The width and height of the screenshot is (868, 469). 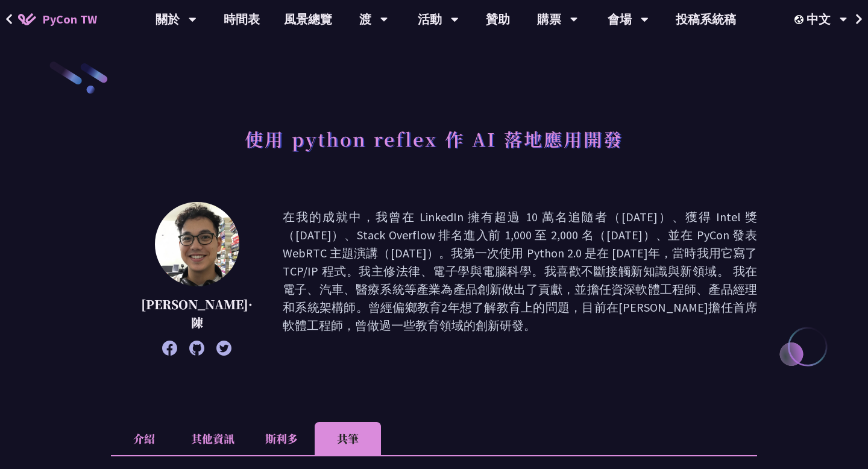 What do you see at coordinates (434, 139) in the screenshot?
I see `font: 使用 python reflex 作 AI 落地應用開發` at bounding box center [434, 139].